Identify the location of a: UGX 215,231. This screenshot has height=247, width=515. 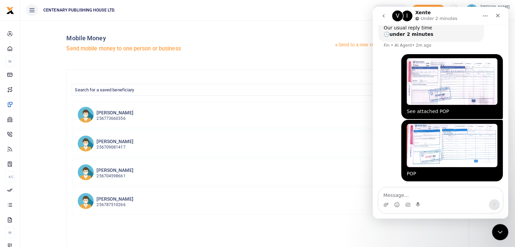
(391, 10).